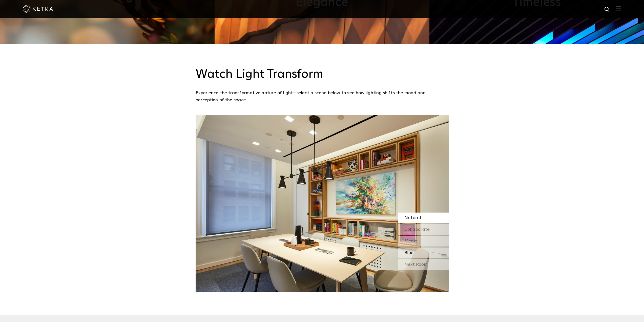 This screenshot has width=644, height=322. I want to click on div: Next Room, so click(424, 265).